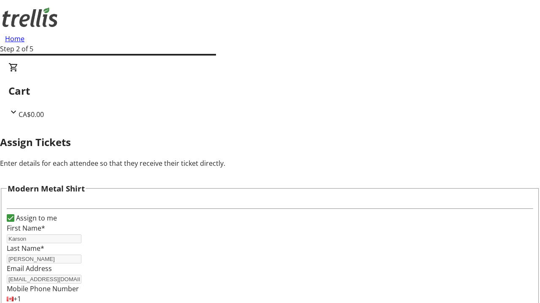 The image size is (540, 303). What do you see at coordinates (29, 269) in the screenshot?
I see `label: Email Address` at bounding box center [29, 269].